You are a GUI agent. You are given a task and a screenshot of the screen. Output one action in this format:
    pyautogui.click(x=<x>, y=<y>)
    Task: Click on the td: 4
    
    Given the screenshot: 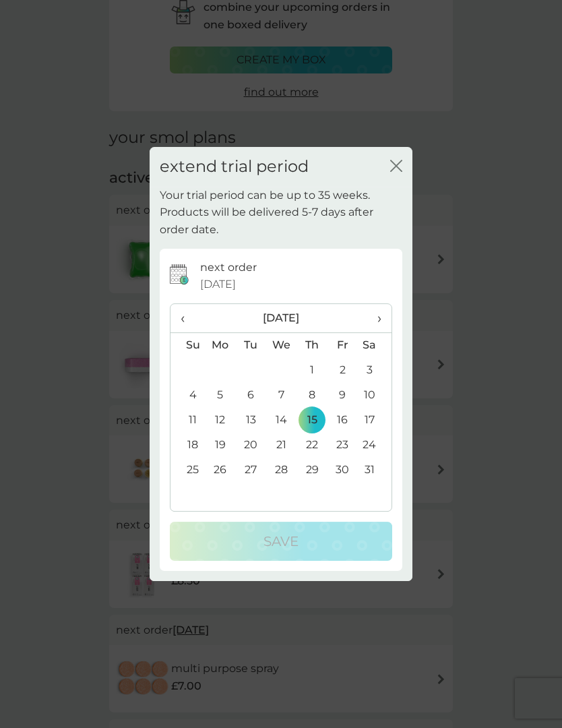 What is the action you would take?
    pyautogui.click(x=188, y=395)
    